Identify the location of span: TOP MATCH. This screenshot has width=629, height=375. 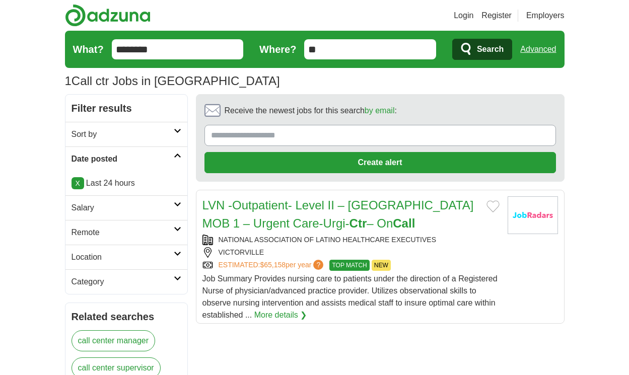
(349, 265).